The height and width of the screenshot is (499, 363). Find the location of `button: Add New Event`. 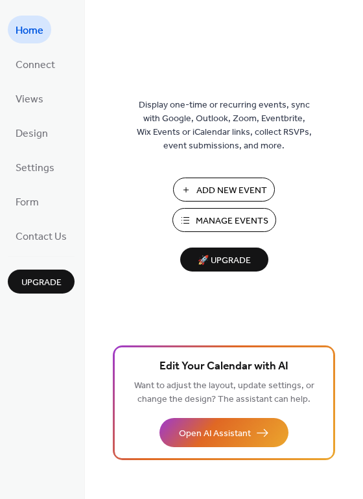

button: Add New Event is located at coordinates (223, 189).